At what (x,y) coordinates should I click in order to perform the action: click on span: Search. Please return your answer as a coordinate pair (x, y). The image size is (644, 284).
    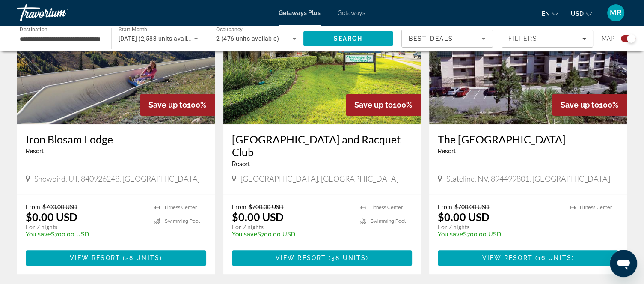
    Looking at the image, I should click on (348, 39).